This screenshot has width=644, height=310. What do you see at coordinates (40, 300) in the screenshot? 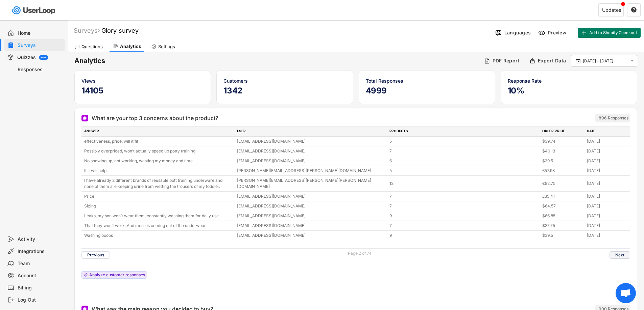
I see `div: Log Out` at bounding box center [40, 300].